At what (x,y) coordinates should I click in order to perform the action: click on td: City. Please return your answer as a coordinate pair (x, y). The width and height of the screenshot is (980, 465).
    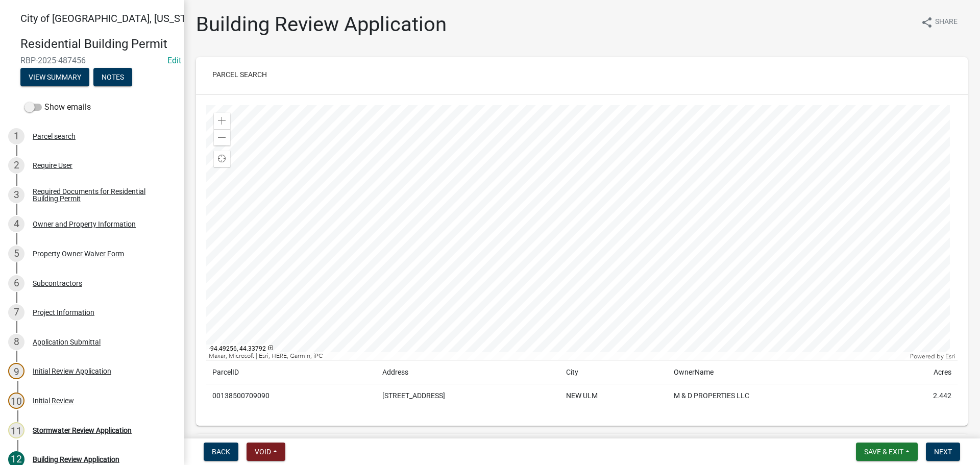
    Looking at the image, I should click on (614, 372).